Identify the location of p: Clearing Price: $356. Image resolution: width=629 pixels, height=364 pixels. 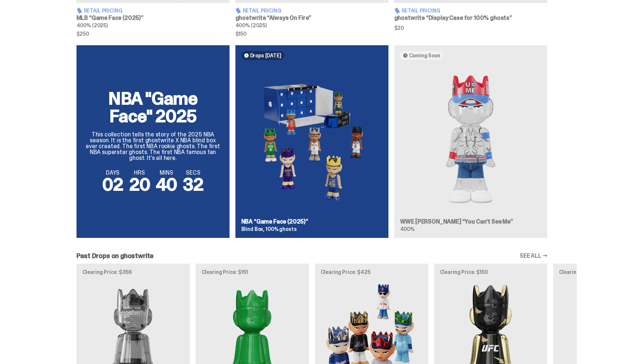
(134, 272).